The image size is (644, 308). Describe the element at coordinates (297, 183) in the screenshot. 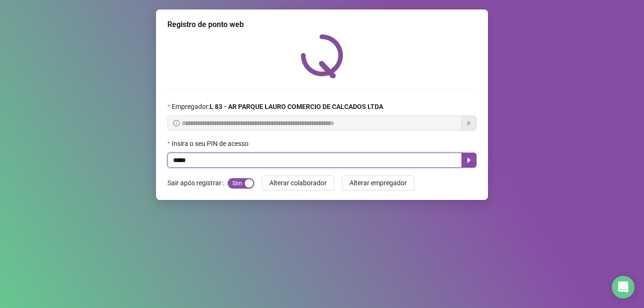

I see `span: Alterar colaborador` at that location.